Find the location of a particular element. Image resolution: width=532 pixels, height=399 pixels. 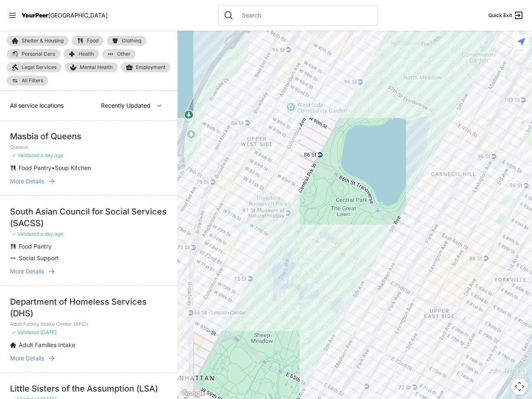

span: Quick Exit is located at coordinates (500, 15).